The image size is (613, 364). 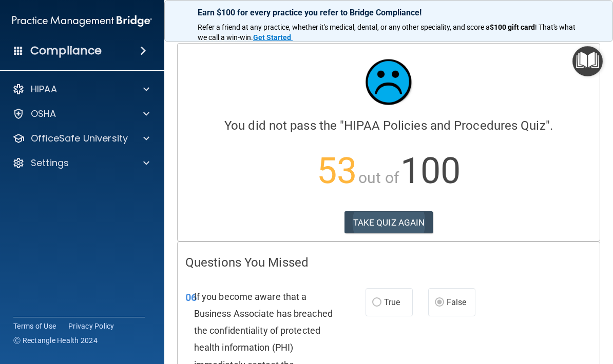 I want to click on span: Refer a friend at any practice, whether it's medical, dental, or any other speciality, and score a, so click(x=344, y=27).